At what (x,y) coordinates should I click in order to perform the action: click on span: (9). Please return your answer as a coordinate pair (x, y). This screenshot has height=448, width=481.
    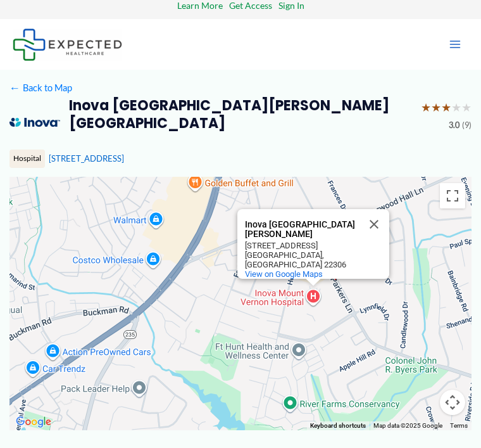
    Looking at the image, I should click on (467, 126).